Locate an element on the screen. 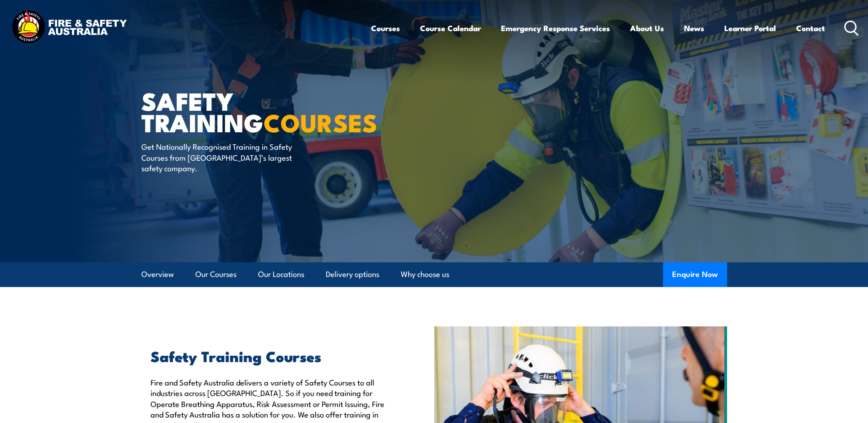 The image size is (868, 423). strong: COURSES is located at coordinates (321, 121).